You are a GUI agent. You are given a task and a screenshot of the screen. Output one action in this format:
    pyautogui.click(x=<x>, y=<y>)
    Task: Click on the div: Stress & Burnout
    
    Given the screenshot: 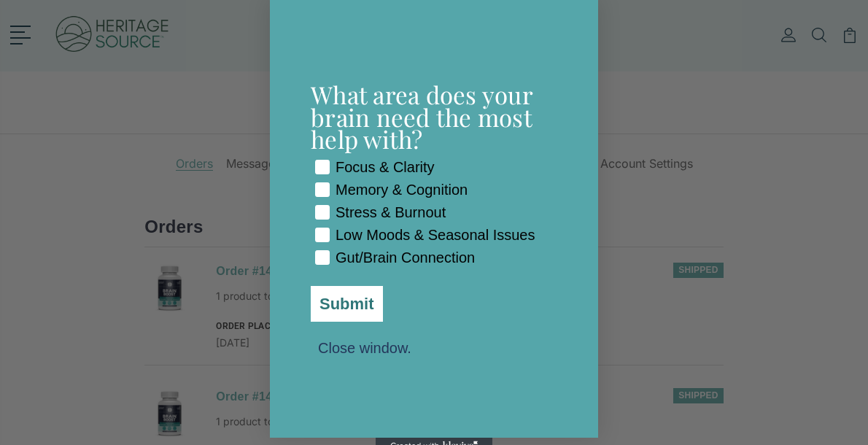 What is the action you would take?
    pyautogui.click(x=390, y=212)
    